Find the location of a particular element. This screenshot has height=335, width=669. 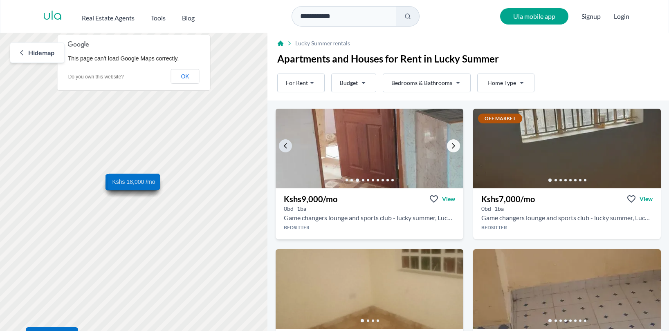

a: Kshs7,000/moViewView property in detail0bd 1ba Game changers lounge and sports club - lucky summe... is located at coordinates (566, 214).